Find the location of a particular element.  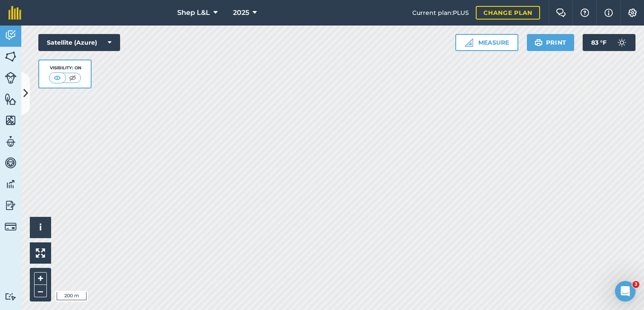

img: Four arrows, one pointing top left, one top right, one bottom right and the last bottom left is located at coordinates (41, 254).